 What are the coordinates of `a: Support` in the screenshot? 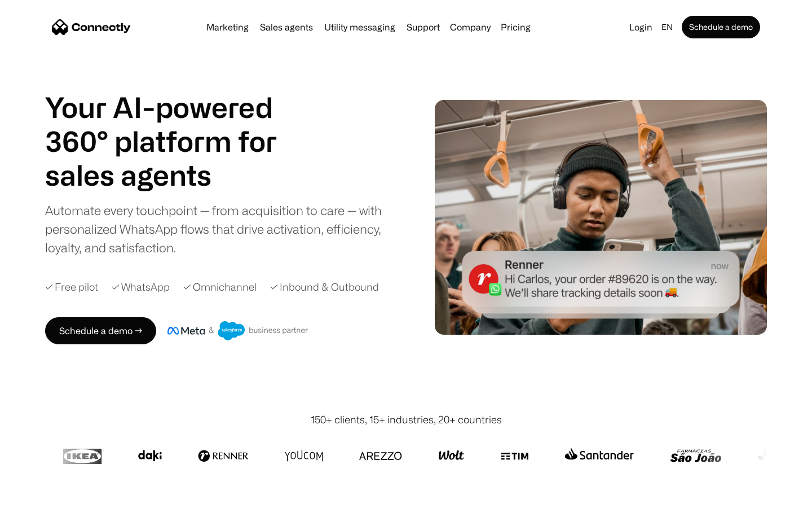 It's located at (423, 27).